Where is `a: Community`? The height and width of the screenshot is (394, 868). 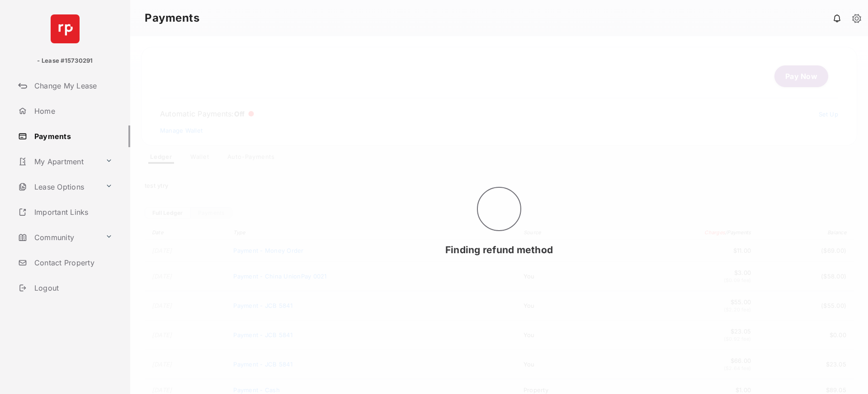 a: Community is located at coordinates (58, 238).